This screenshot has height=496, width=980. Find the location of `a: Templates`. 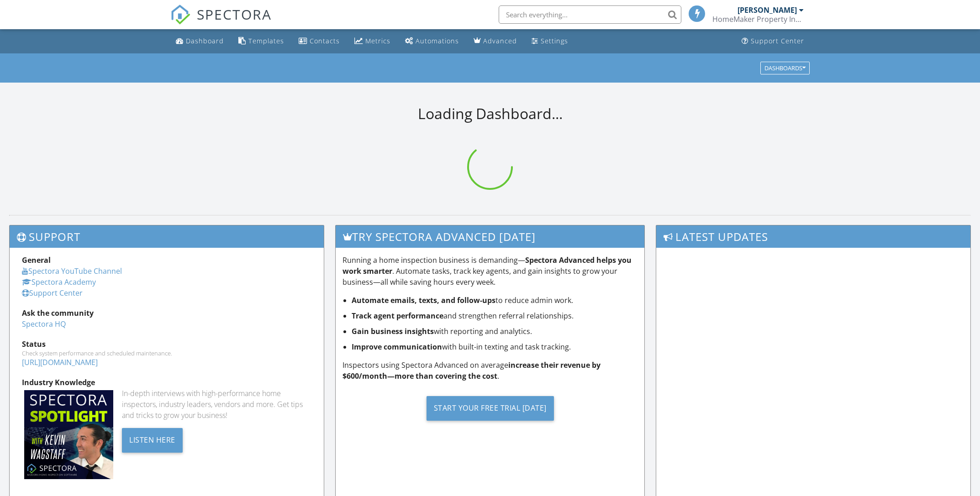

a: Templates is located at coordinates (261, 41).